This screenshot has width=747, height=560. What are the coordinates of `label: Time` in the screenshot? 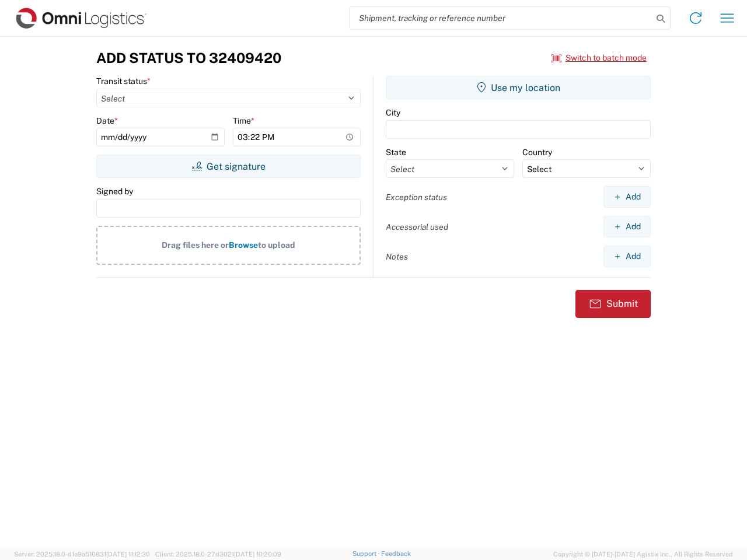 It's located at (243, 121).